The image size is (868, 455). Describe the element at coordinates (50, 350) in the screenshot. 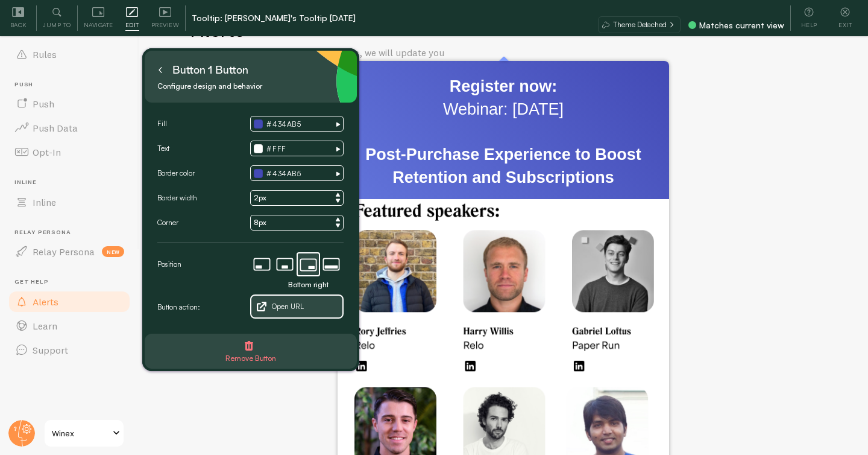

I see `span: Support` at that location.